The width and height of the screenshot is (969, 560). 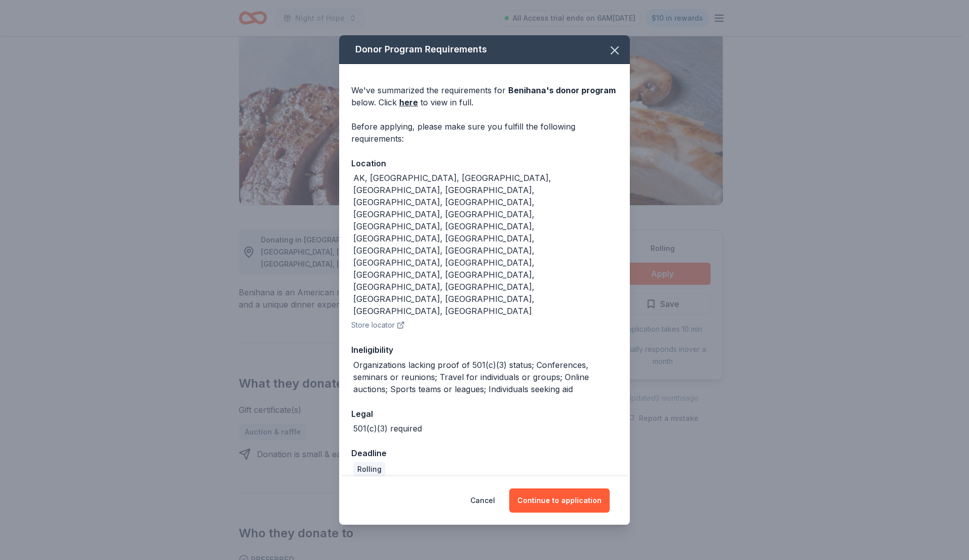 What do you see at coordinates (483, 501) in the screenshot?
I see `button: Cancel` at bounding box center [483, 501].